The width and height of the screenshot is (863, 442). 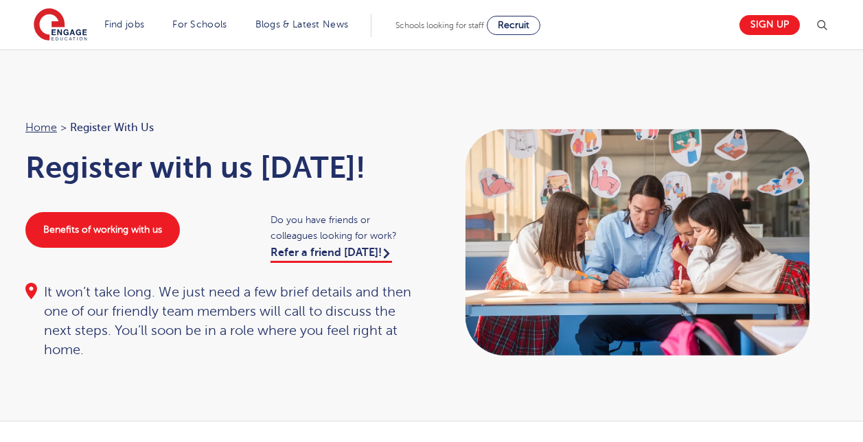 What do you see at coordinates (199, 24) in the screenshot?
I see `a: For Schools` at bounding box center [199, 24].